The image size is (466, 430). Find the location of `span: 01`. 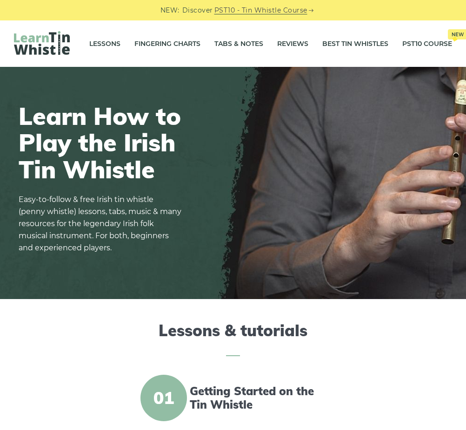

span: 01 is located at coordinates (164, 398).